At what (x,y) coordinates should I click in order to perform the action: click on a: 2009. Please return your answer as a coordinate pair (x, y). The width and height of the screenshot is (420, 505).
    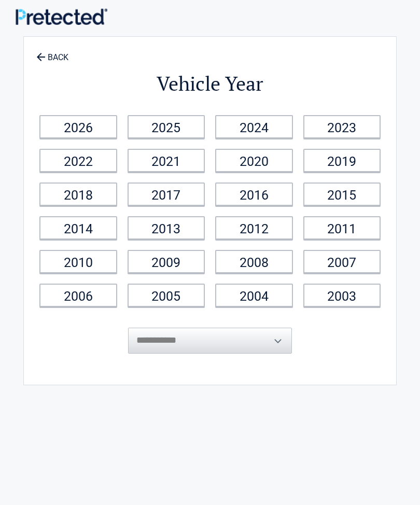
    Looking at the image, I should click on (167, 261).